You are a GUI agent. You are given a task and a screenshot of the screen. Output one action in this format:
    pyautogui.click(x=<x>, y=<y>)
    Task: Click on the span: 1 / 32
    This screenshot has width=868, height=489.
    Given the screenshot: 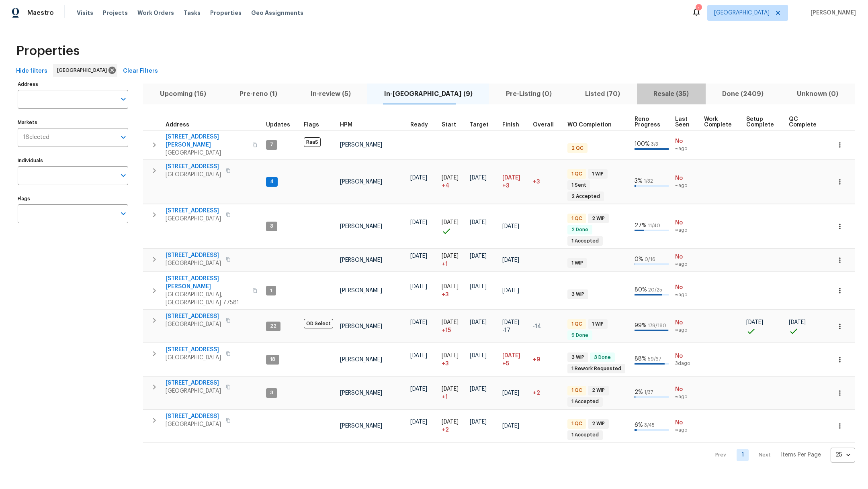 What is the action you would take?
    pyautogui.click(x=648, y=181)
    